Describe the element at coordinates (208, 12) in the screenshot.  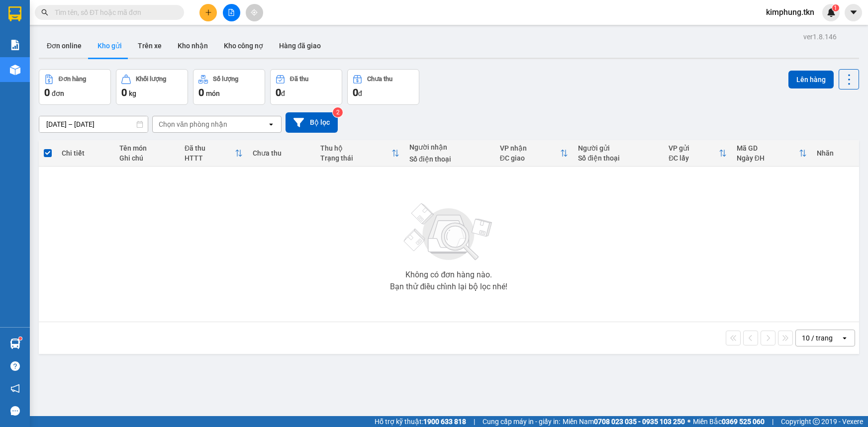
I see `button: plus` at that location.